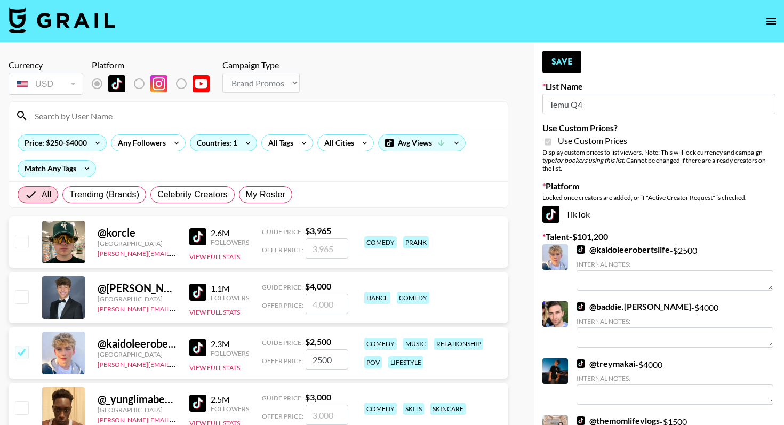  What do you see at coordinates (772, 21) in the screenshot?
I see `button: open drawer` at bounding box center [772, 21].